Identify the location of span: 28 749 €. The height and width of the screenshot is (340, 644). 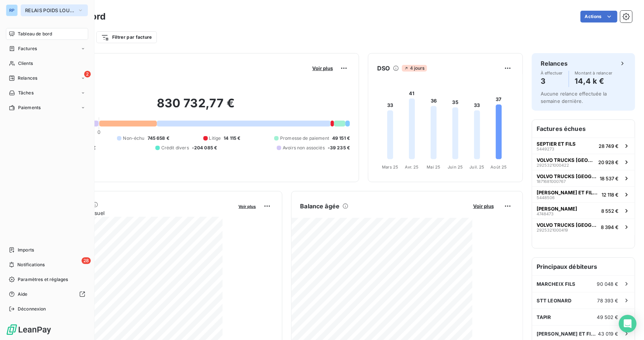
(609, 146).